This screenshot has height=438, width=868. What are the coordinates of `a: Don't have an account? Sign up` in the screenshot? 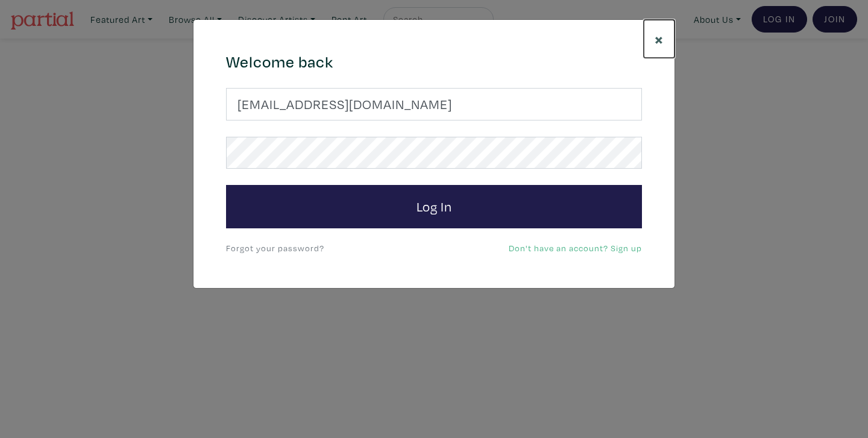 It's located at (575, 247).